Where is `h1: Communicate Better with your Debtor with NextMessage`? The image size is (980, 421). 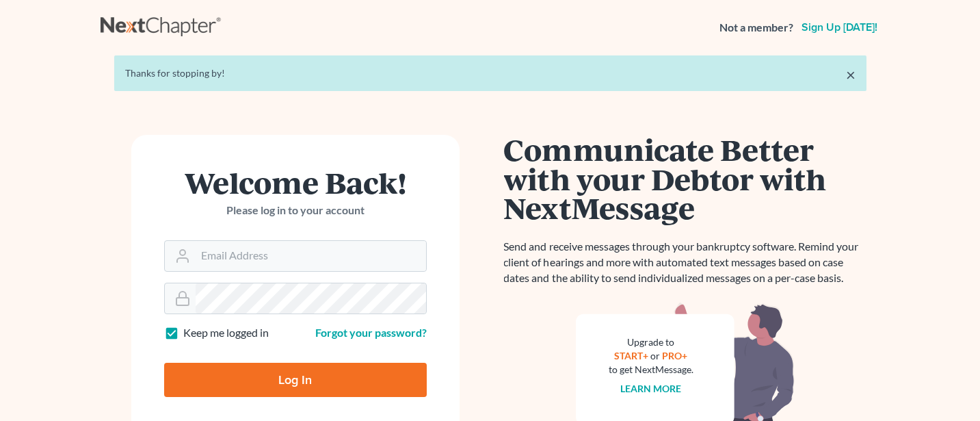 h1: Communicate Better with your Debtor with NextMessage is located at coordinates (685, 179).